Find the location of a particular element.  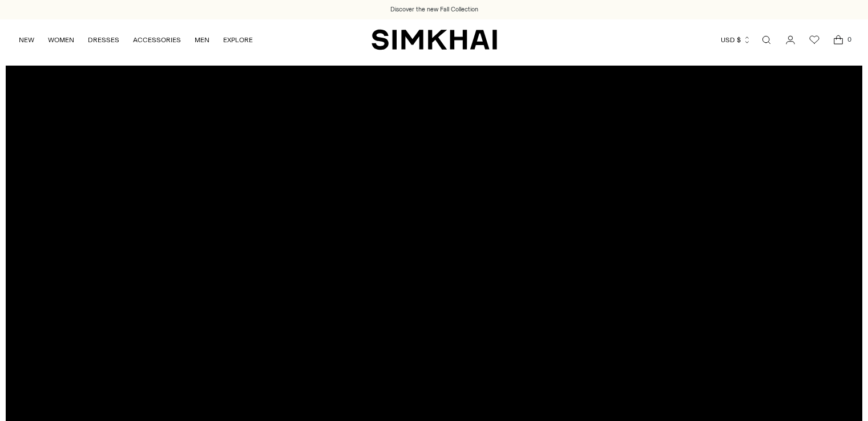

a: Wishlist is located at coordinates (814, 40).